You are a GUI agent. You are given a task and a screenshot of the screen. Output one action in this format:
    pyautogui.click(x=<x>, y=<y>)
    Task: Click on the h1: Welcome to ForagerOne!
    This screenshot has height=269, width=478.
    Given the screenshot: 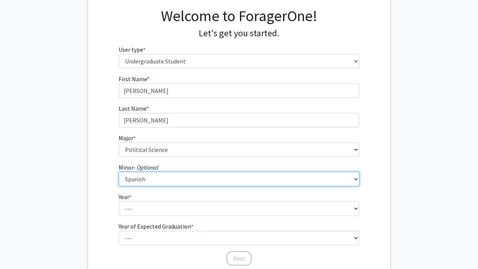 What is the action you would take?
    pyautogui.click(x=239, y=16)
    